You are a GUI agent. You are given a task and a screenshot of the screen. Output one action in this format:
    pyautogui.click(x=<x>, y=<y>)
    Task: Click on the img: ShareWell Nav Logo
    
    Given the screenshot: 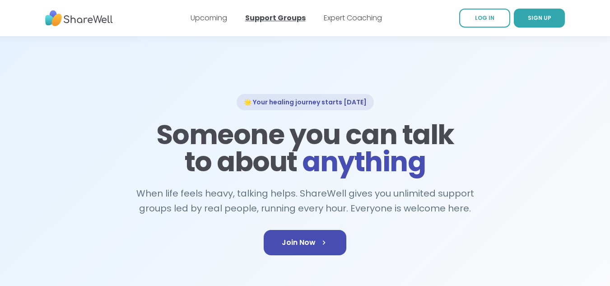 What is the action you would take?
    pyautogui.click(x=79, y=18)
    